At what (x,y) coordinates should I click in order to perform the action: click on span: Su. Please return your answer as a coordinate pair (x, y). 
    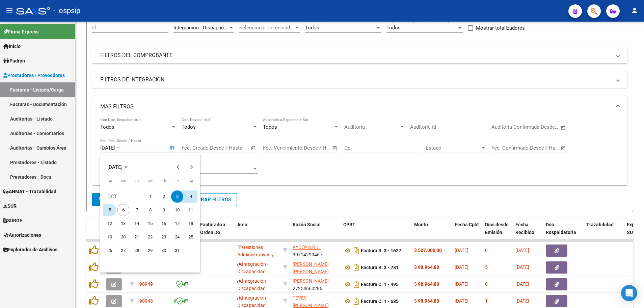
    Looking at the image, I should click on (110, 181).